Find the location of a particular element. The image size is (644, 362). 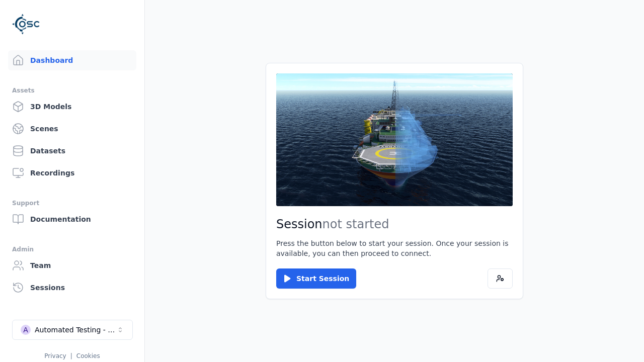

div: Support is located at coordinates (72, 203).